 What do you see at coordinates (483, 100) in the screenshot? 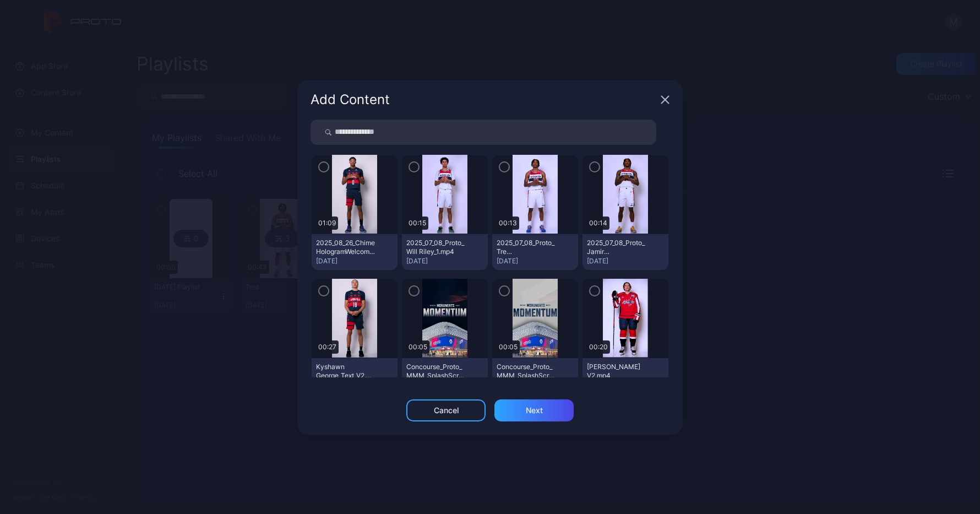
I see `div: Add Content` at bounding box center [483, 100].